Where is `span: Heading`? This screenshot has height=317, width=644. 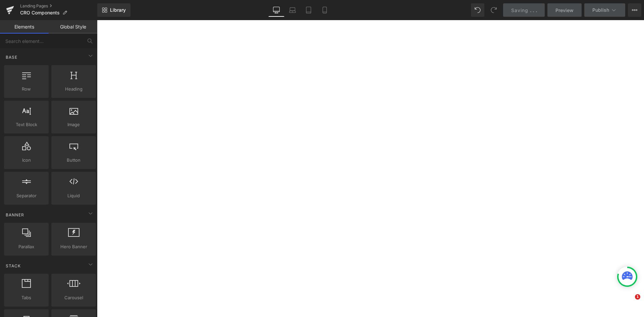
span: Heading is located at coordinates (73, 89).